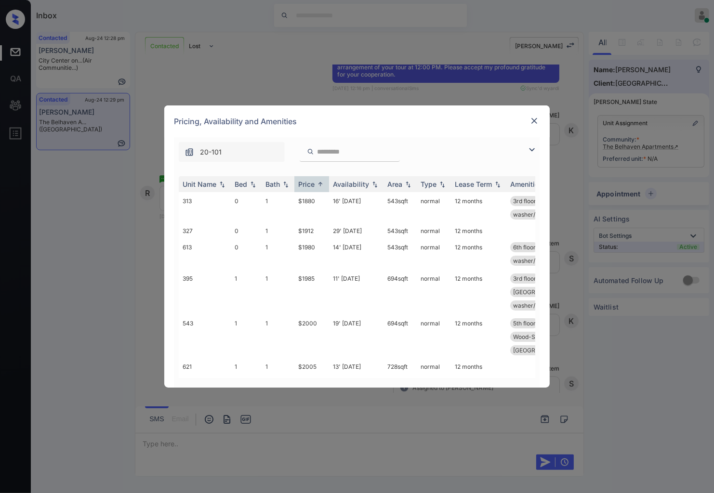 The height and width of the screenshot is (493, 714). What do you see at coordinates (312, 337) in the screenshot?
I see `td: $2000` at bounding box center [312, 337].